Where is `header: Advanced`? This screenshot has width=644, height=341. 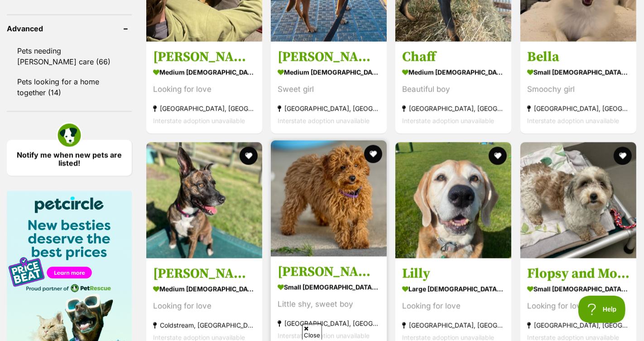
header: Advanced is located at coordinates (69, 28).